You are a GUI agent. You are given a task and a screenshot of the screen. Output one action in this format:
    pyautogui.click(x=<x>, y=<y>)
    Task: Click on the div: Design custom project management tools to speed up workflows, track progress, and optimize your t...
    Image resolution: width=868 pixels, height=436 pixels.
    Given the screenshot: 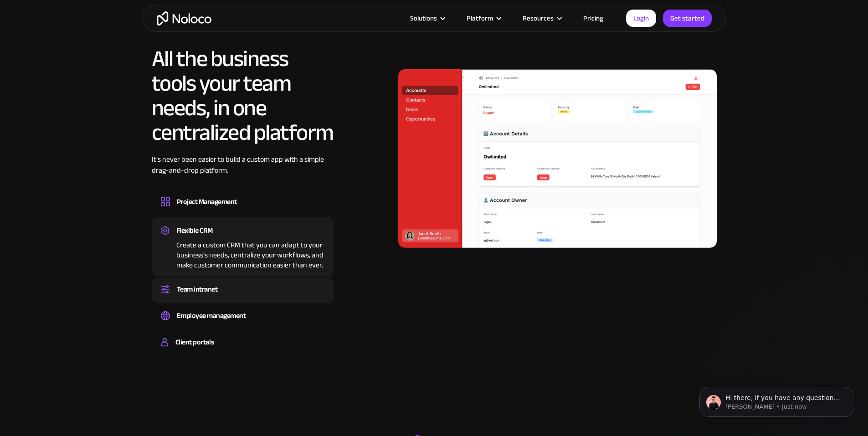 What is the action you would take?
    pyautogui.click(x=243, y=210)
    